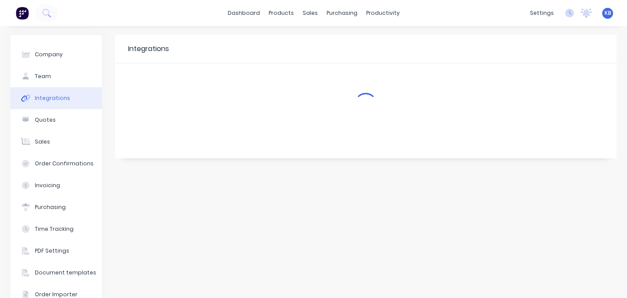 The height and width of the screenshot is (298, 627). What do you see at coordinates (56, 229) in the screenshot?
I see `button: Time Tracking` at bounding box center [56, 229].